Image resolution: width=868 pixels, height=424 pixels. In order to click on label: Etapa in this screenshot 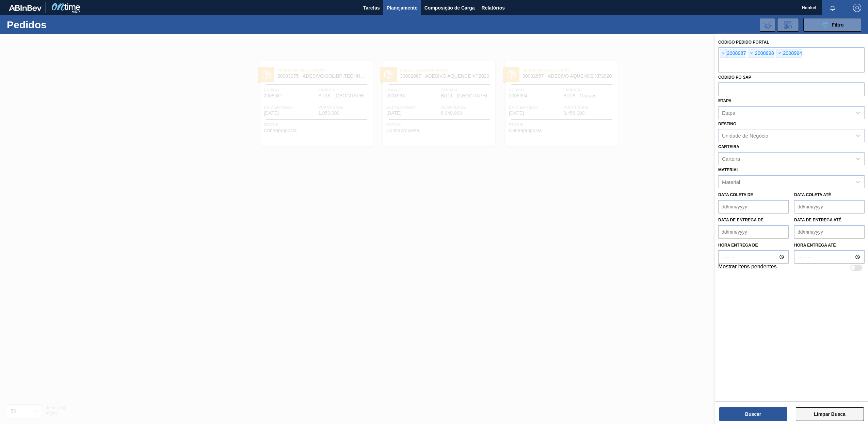, I will do `click(725, 101)`.